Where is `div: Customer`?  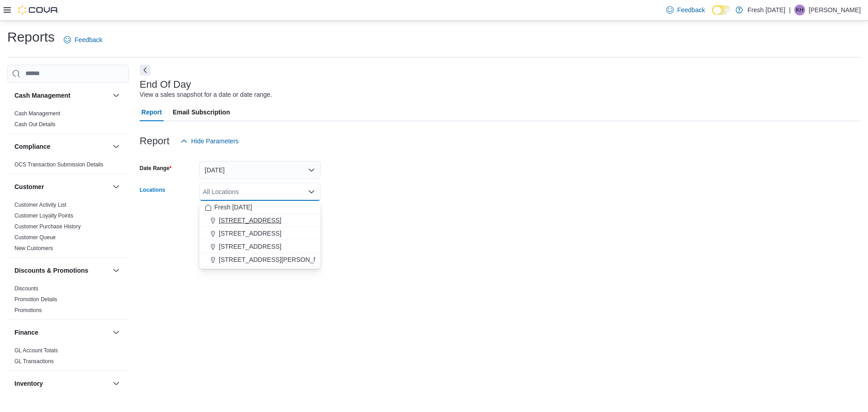
div: Customer is located at coordinates (68, 229).